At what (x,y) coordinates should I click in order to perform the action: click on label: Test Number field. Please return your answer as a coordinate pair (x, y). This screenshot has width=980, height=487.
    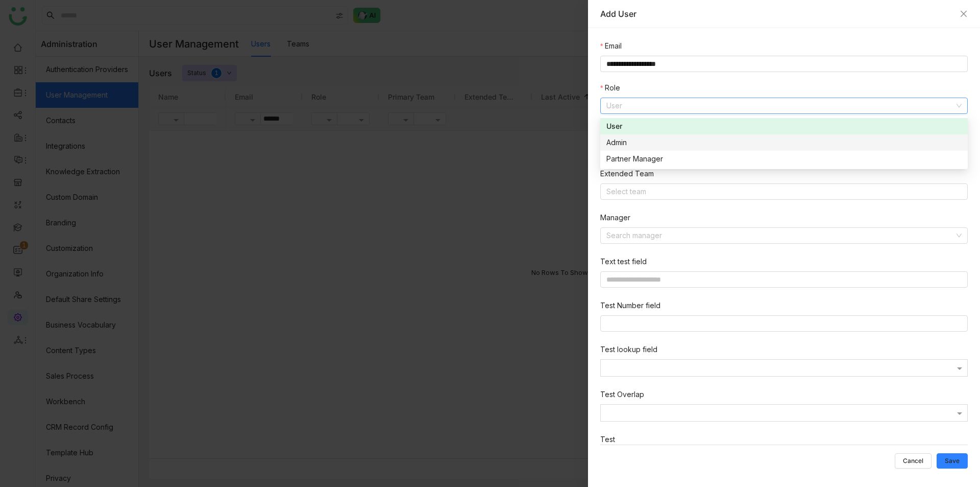
    Looking at the image, I should click on (630, 305).